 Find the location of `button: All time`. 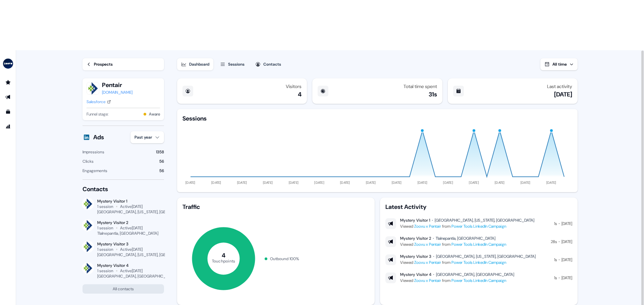

button: All time is located at coordinates (559, 64).